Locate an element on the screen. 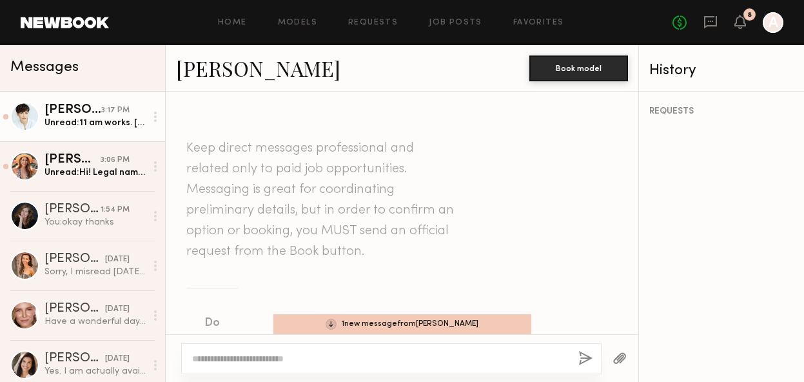  div: 3:06 PM is located at coordinates (115, 160).